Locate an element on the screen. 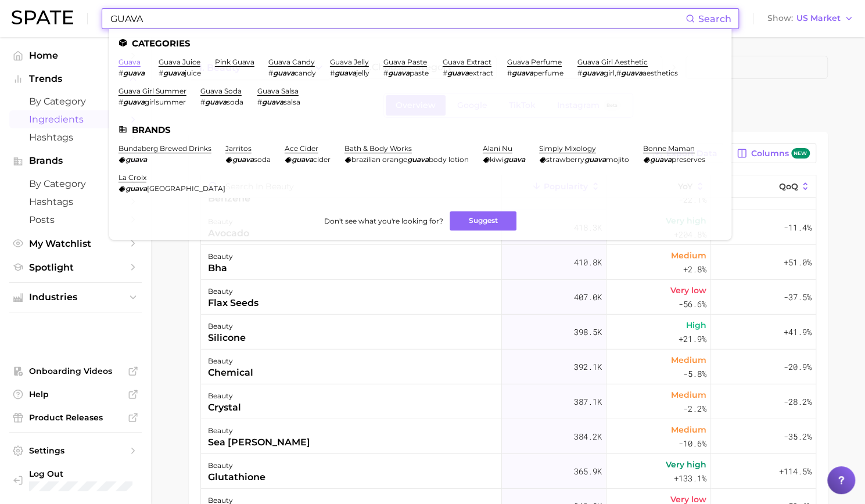  a: guava jelly is located at coordinates (349, 62).